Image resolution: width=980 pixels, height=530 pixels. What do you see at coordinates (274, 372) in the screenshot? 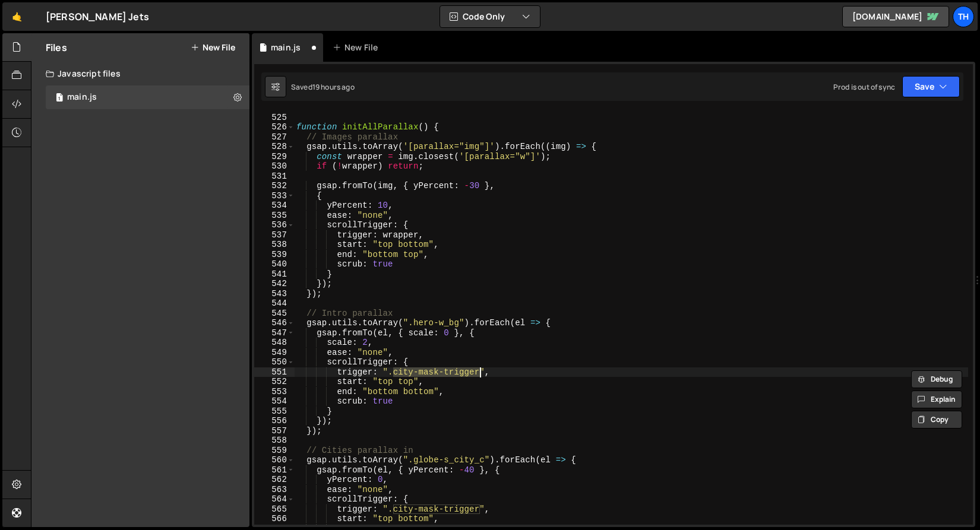
I see `div: 551` at bounding box center [274, 372].